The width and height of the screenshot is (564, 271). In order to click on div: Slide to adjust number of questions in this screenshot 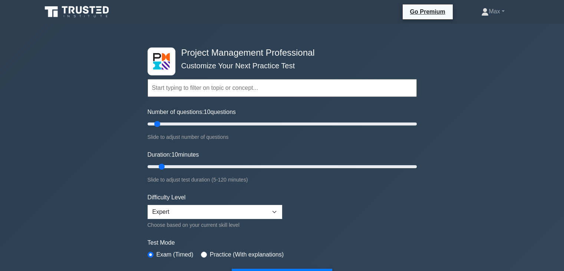, I will do `click(282, 137)`.